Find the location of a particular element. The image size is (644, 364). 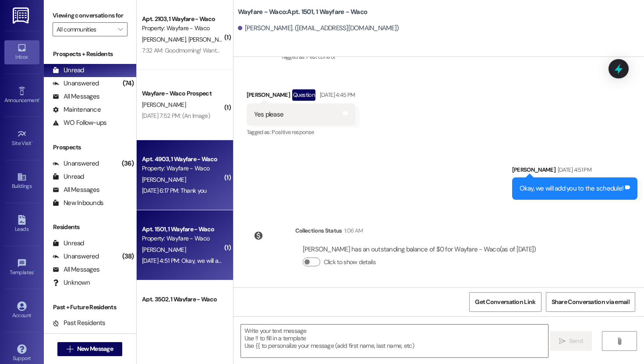

span: Share Conversation via email is located at coordinates (591, 302).